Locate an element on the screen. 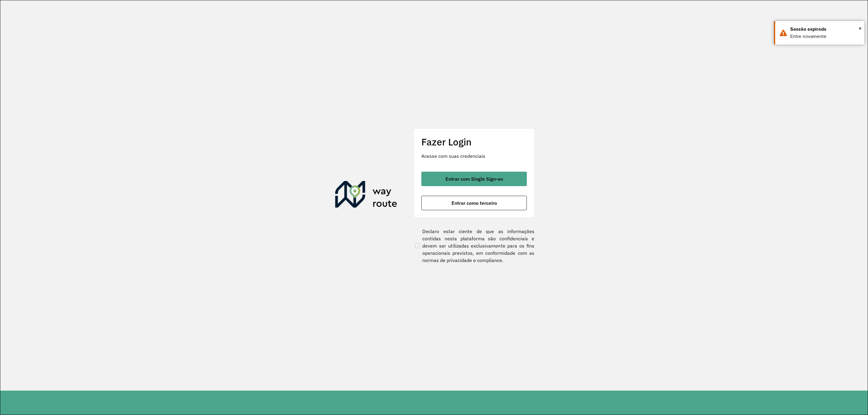 Image resolution: width=868 pixels, height=415 pixels. p: Acesse com suas credenciais is located at coordinates (474, 156).